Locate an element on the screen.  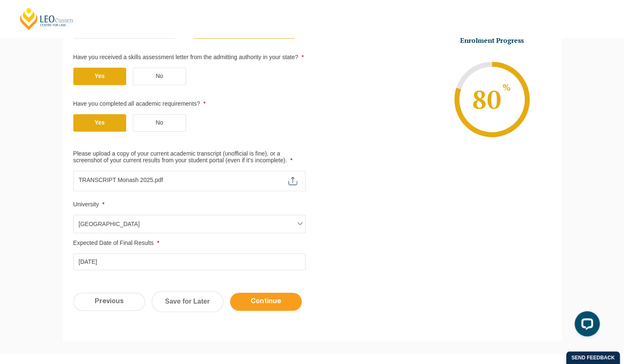
h3: Enrolment Progress is located at coordinates (492, 40).